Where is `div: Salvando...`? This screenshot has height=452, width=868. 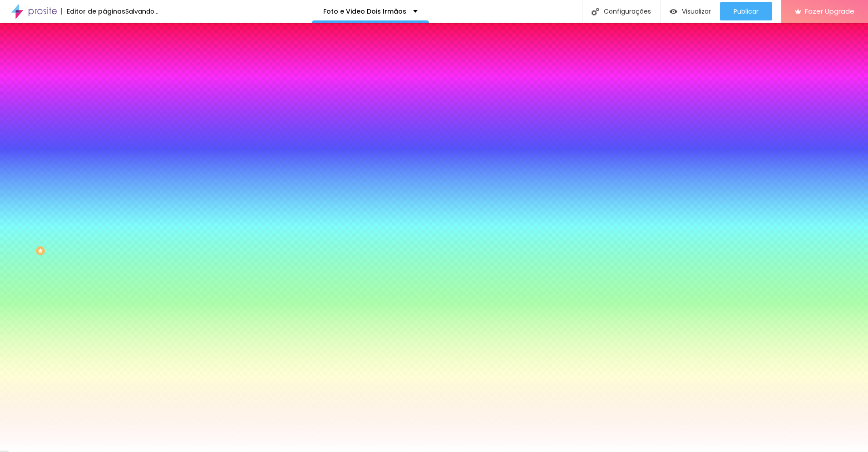
div: Salvando... is located at coordinates (142, 11).